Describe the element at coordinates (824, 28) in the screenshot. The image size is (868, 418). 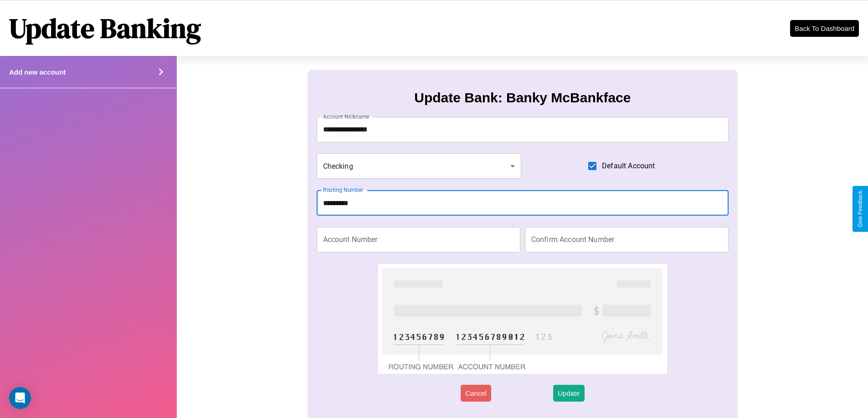
I see `button: Back To Dashboard` at that location.